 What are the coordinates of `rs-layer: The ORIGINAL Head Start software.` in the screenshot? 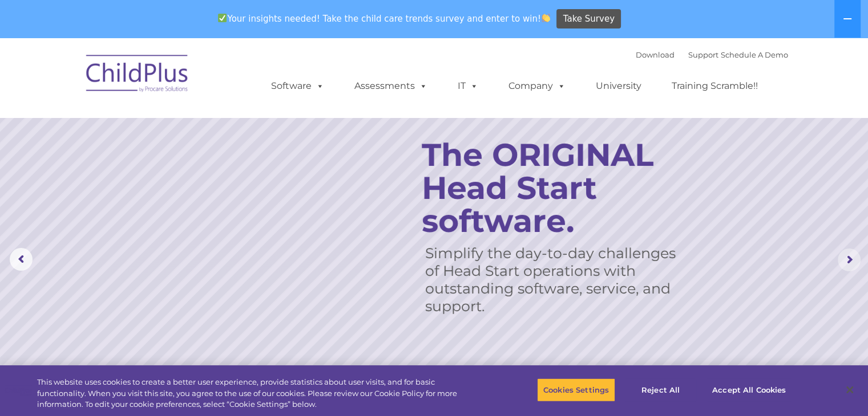 It's located at (557, 188).